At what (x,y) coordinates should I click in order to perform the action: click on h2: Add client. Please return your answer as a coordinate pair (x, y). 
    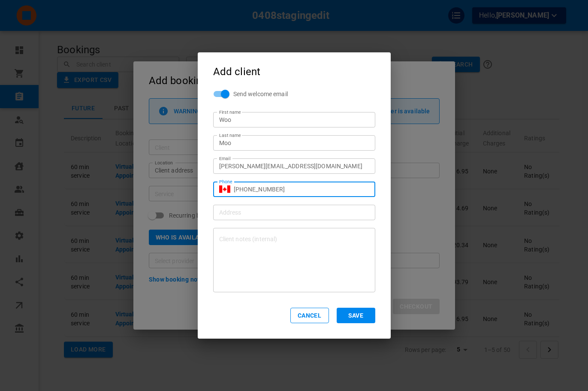
    Looking at the image, I should click on (294, 71).